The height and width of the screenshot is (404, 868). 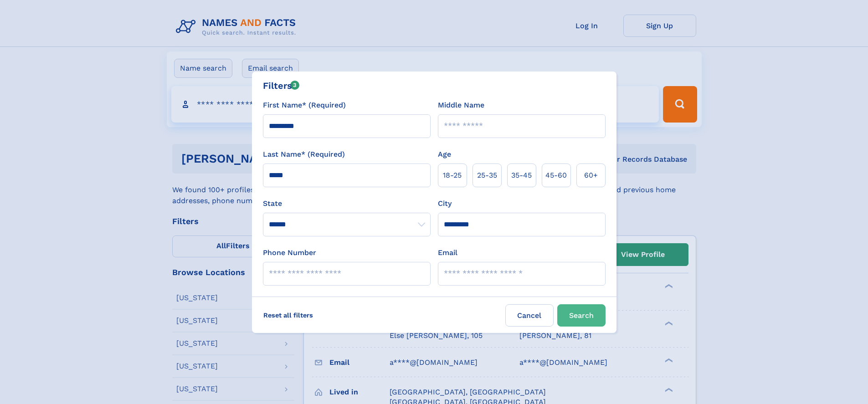 What do you see at coordinates (304, 154) in the screenshot?
I see `label: Last Name* (Required)` at bounding box center [304, 154].